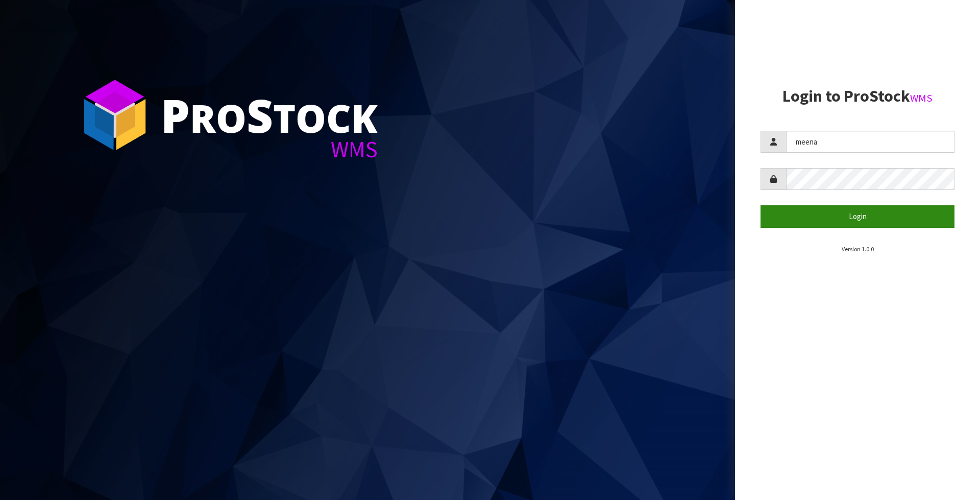 Image resolution: width=980 pixels, height=500 pixels. What do you see at coordinates (175, 115) in the screenshot?
I see `span: P` at bounding box center [175, 115].